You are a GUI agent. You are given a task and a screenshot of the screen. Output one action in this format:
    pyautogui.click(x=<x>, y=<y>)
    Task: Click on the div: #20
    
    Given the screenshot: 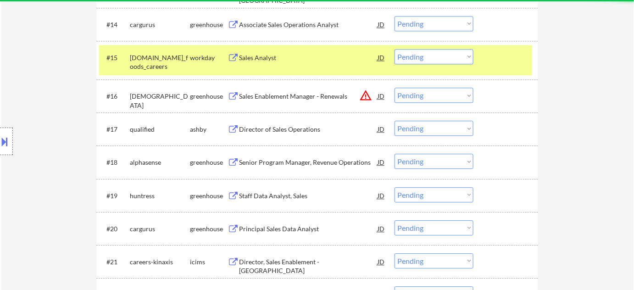 What is the action you would take?
    pyautogui.click(x=114, y=229)
    